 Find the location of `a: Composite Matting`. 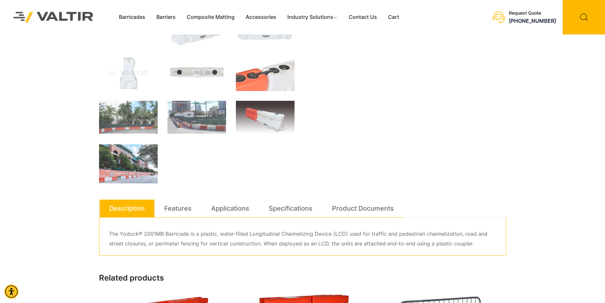

a: Composite Matting is located at coordinates (210, 17).